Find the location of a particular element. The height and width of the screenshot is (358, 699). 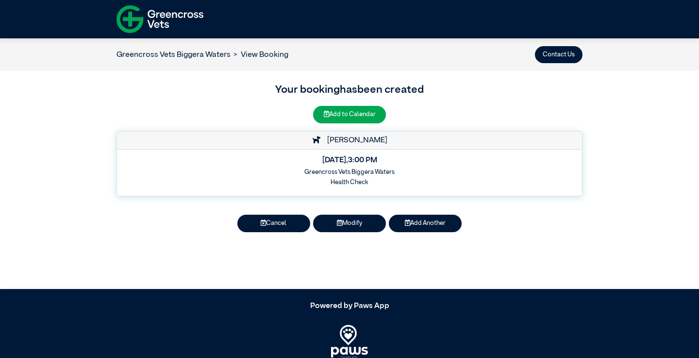

a: Greencross Vets Biggera Waters is located at coordinates (173, 55).